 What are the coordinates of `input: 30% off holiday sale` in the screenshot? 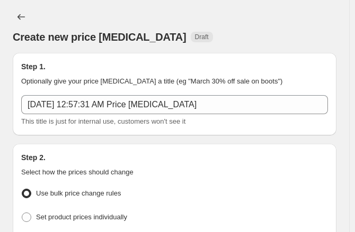 It's located at (174, 105).